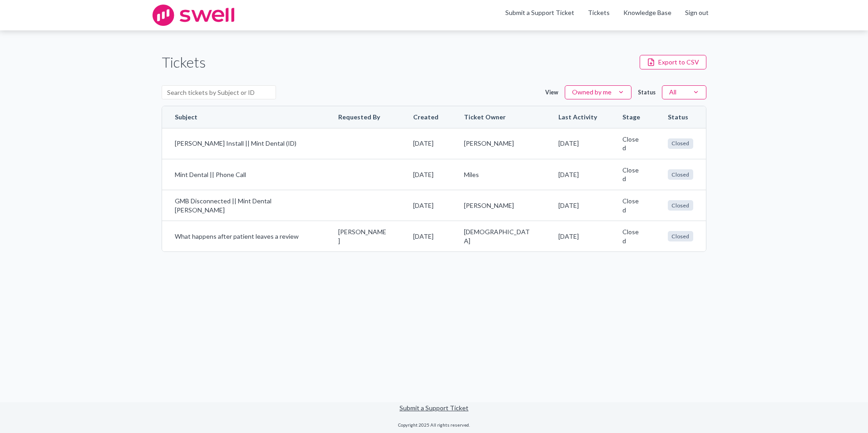 The width and height of the screenshot is (868, 433). What do you see at coordinates (578, 117) in the screenshot?
I see `th: Last Activity` at bounding box center [578, 117].